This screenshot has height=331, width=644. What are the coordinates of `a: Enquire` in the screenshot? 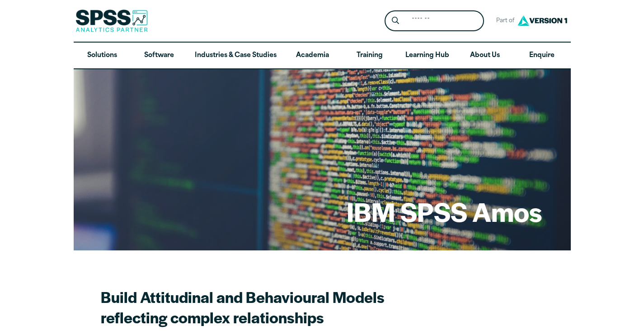 It's located at (542, 56).